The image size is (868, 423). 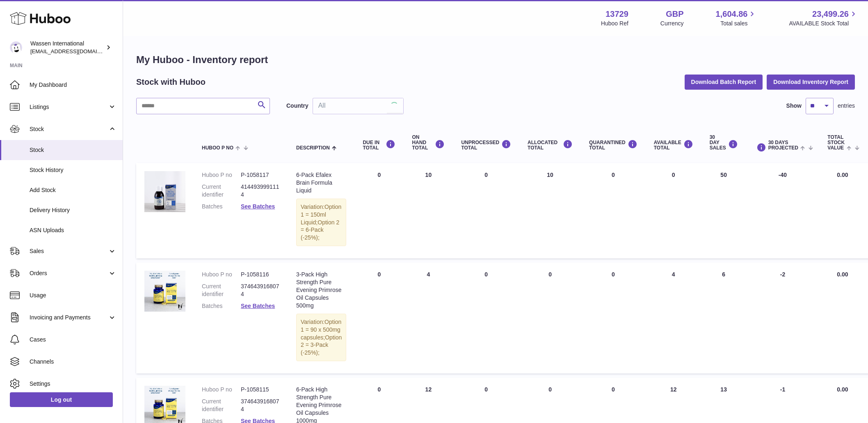 I want to click on strong: GBP, so click(x=674, y=14).